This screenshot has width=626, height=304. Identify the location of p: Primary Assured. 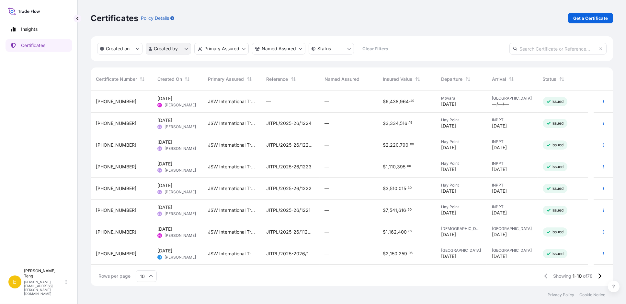
(222, 49).